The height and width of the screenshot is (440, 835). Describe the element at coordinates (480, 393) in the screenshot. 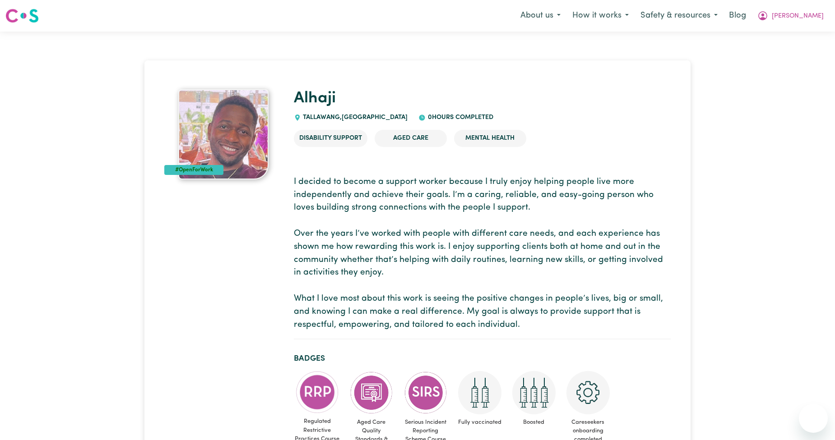

I see `img: Care and support worker has received 2 doses of COVID-19 vaccine` at that location.